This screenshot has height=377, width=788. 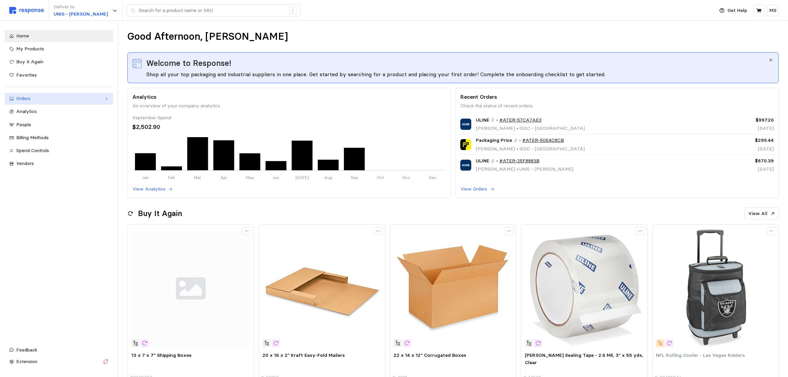 What do you see at coordinates (23, 124) in the screenshot?
I see `span: People` at bounding box center [23, 124].